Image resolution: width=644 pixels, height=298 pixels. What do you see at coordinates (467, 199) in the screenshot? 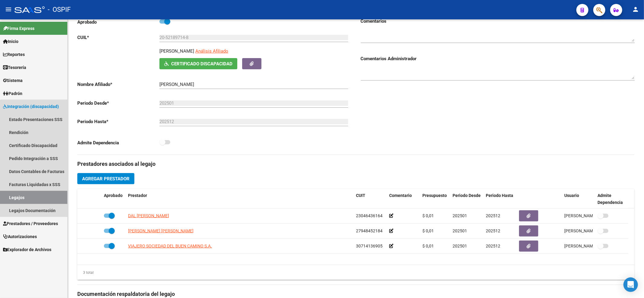
I see `datatable-header-cell: Periodo Desde` at bounding box center [467, 199].